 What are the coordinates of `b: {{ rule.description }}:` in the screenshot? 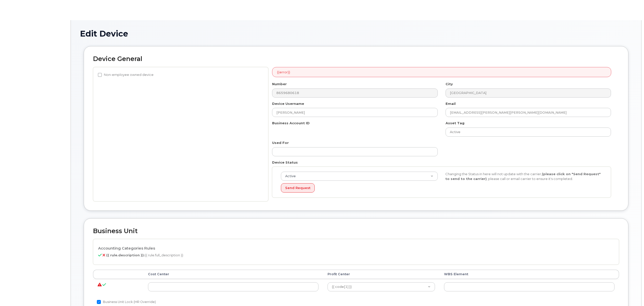 It's located at (125, 255).